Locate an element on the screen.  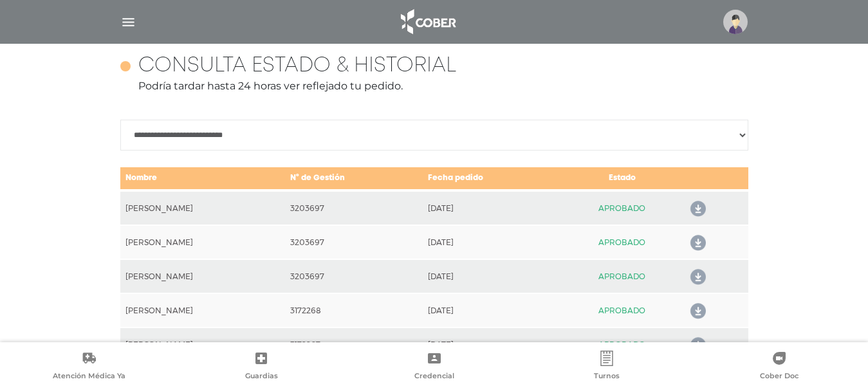
span: Turnos is located at coordinates (607, 377).